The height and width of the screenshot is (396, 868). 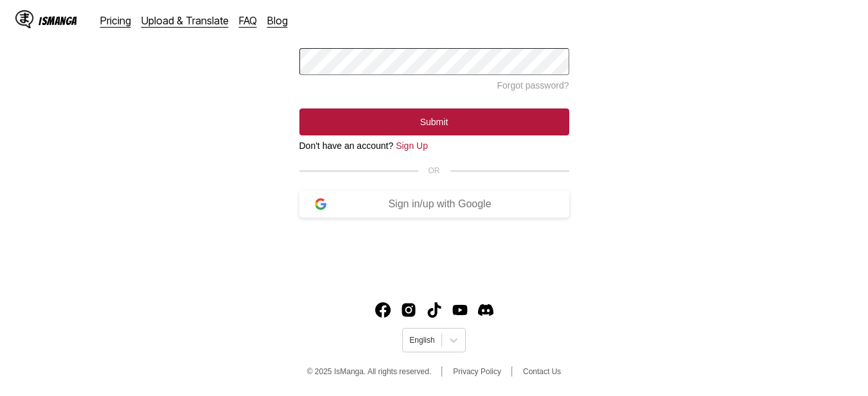 What do you see at coordinates (434, 310) in the screenshot?
I see `img: IsManga TikTok` at bounding box center [434, 310].